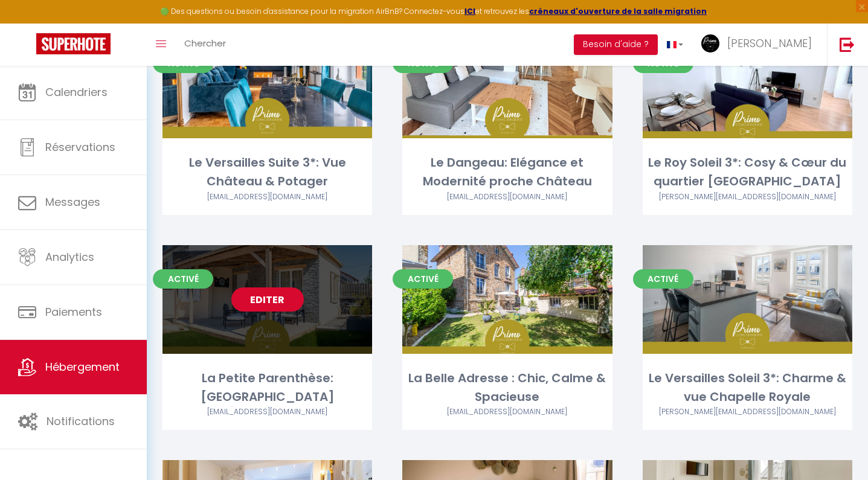 This screenshot has height=480, width=868. Describe the element at coordinates (470, 11) in the screenshot. I see `strong: ICI` at that location.